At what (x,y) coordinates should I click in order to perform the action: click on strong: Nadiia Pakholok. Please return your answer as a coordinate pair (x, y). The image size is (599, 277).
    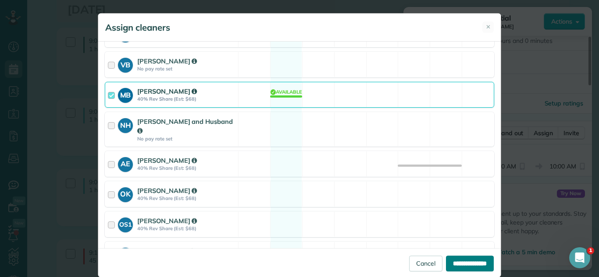
    Looking at the image, I should click on (166, 251).